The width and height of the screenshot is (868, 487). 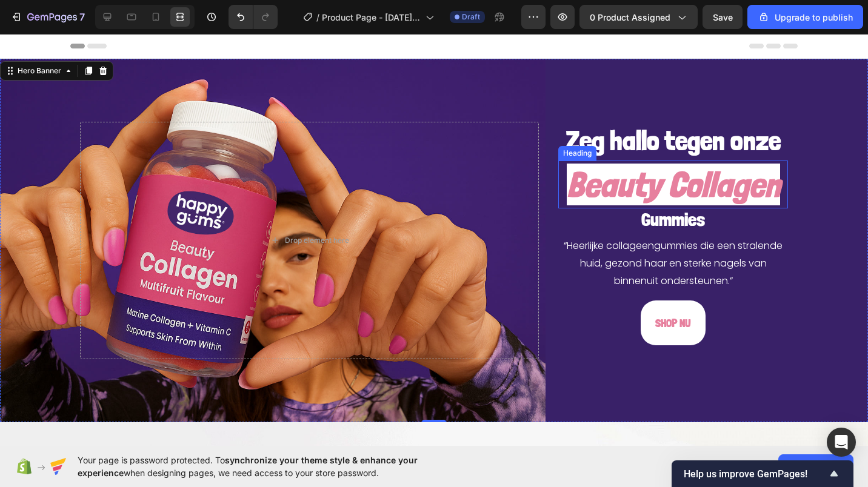 I want to click on i: Beauty Collagen, so click(x=673, y=150).